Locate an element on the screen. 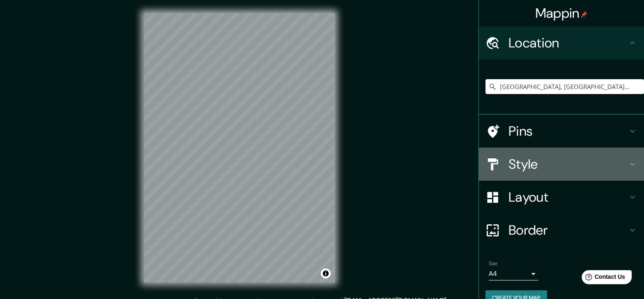 Image resolution: width=644 pixels, height=299 pixels. button: Toggle attribution is located at coordinates (325, 273).